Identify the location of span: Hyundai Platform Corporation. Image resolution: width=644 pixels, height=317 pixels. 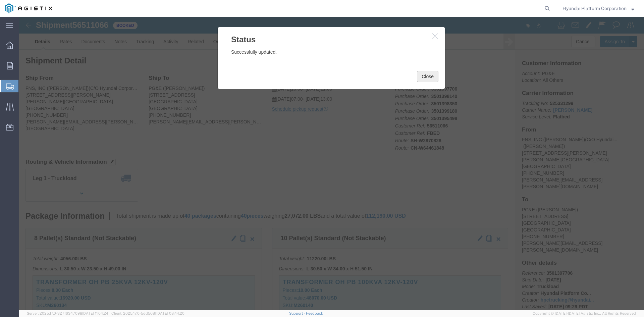
(595, 8).